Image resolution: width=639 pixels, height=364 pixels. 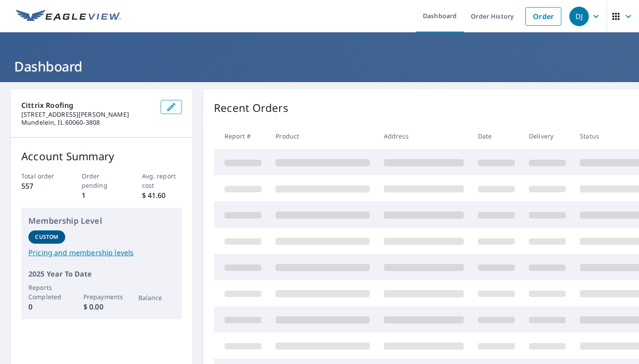 I want to click on p: Mundelein, IL 60060-3808, so click(x=87, y=122).